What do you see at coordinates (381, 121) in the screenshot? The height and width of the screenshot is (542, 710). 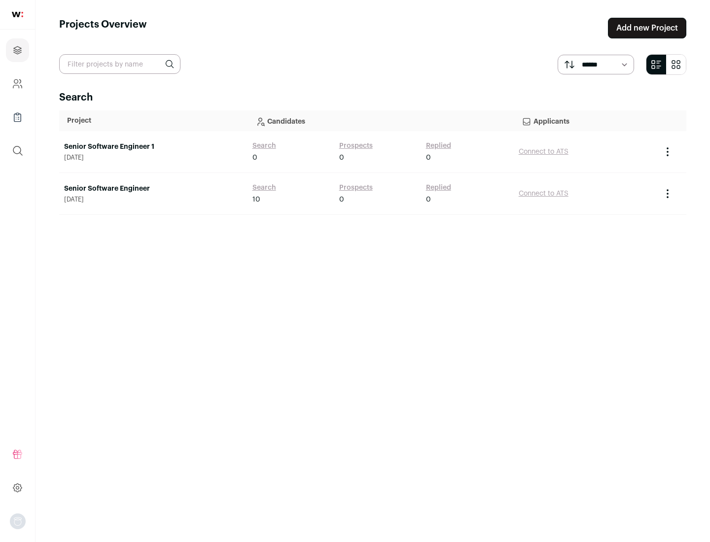 I see `p: Candidates` at bounding box center [381, 121].